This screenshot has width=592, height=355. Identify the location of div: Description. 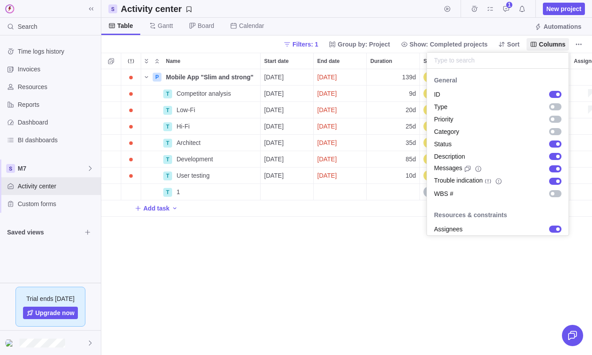
(498, 156).